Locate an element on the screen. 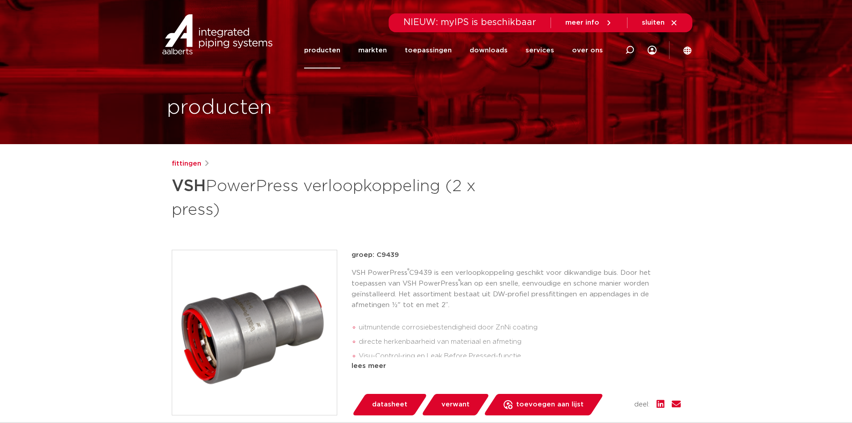  span: sluiten is located at coordinates (653, 22).